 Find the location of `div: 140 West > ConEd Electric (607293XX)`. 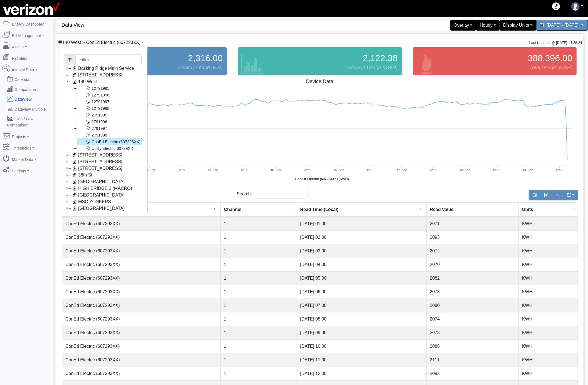

div: 140 West > ConEd Electric (607293XX) is located at coordinates (103, 130).